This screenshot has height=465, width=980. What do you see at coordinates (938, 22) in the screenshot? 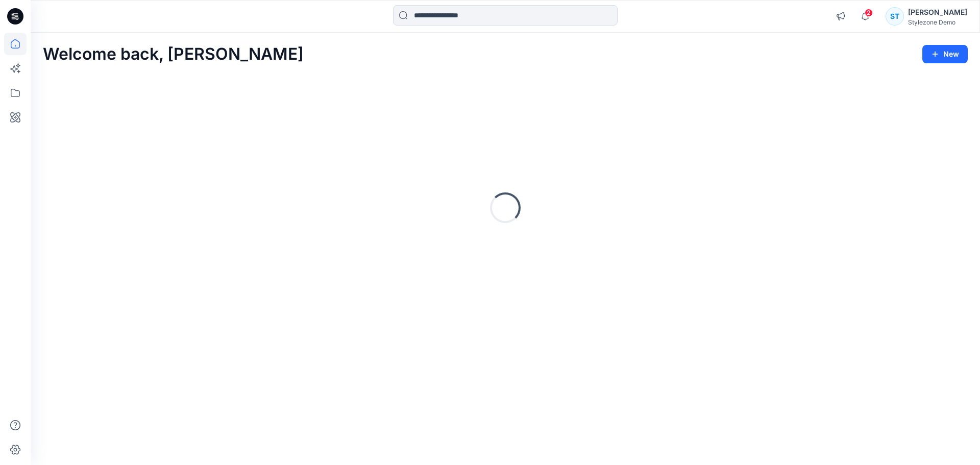
I see `div: Stylezone Demo` at bounding box center [938, 22].